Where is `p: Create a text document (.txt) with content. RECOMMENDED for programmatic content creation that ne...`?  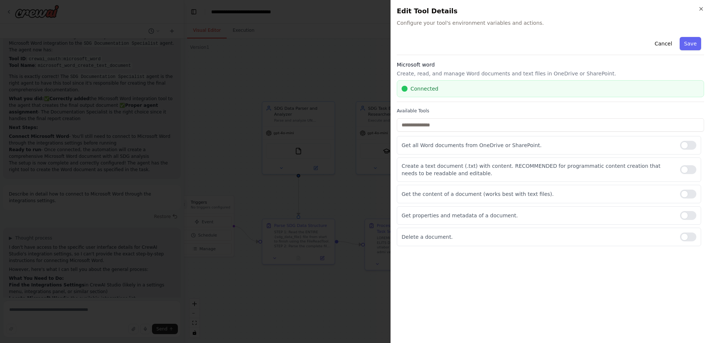
p: Create a text document (.txt) with content. RECOMMENDED for programmatic content creation that ne... is located at coordinates (538, 170).